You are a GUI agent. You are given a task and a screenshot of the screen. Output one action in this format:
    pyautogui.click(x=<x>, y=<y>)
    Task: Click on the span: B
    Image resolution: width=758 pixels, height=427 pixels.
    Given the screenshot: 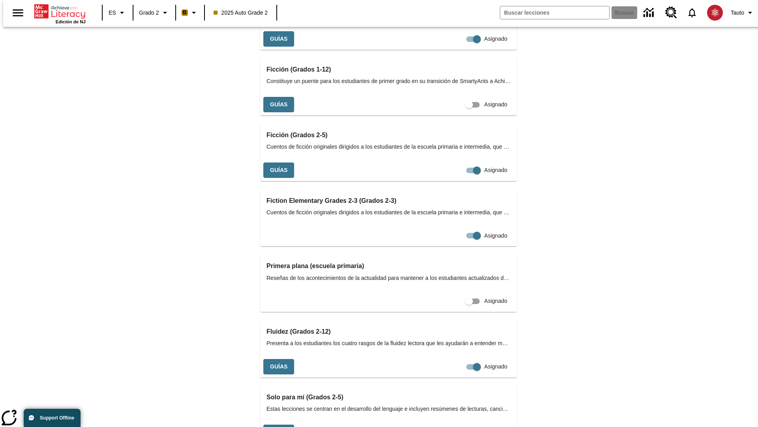 What is the action you would take?
    pyautogui.click(x=185, y=12)
    